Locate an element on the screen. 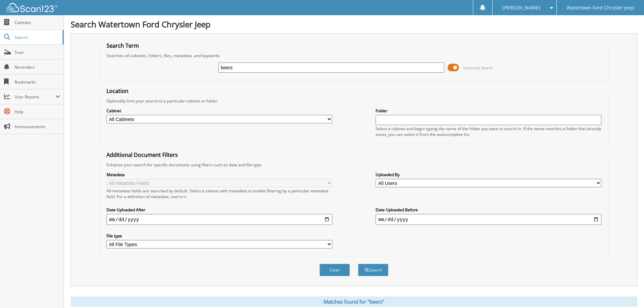  label: Folder is located at coordinates (489, 111).